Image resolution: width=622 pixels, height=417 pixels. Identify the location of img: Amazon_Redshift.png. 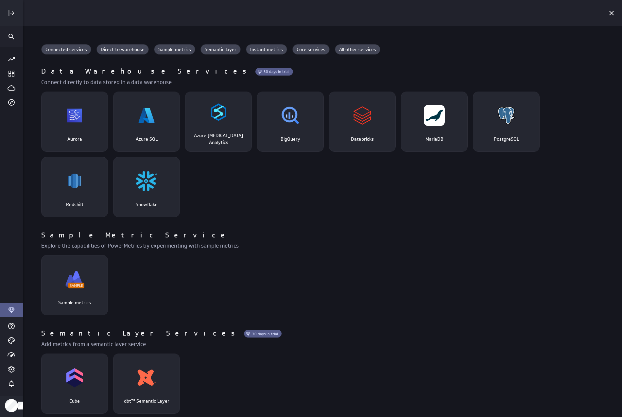
(75, 181).